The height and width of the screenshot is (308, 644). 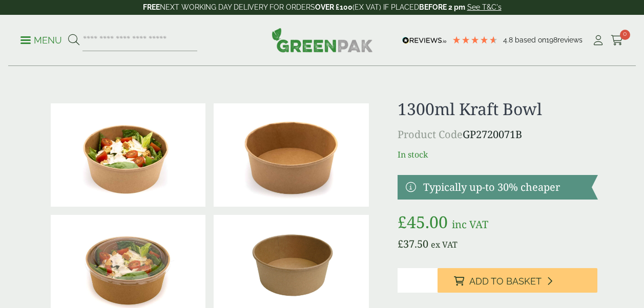 What do you see at coordinates (413, 244) in the screenshot?
I see `bdi: 37.50` at bounding box center [413, 244].